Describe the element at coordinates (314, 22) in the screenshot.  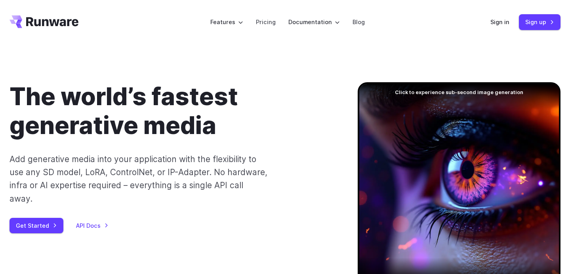
I see `label: Documentation` at that location.